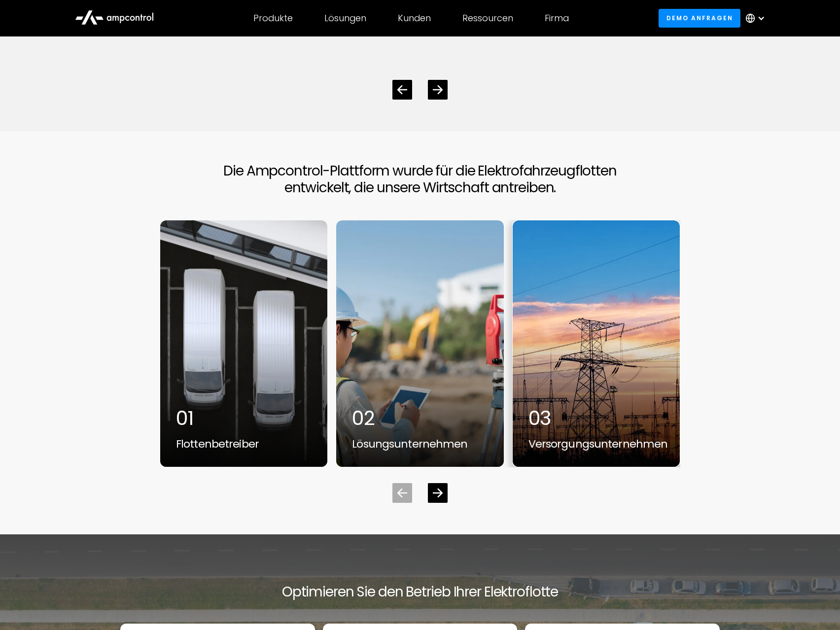 Image resolution: width=840 pixels, height=630 pixels. Describe the element at coordinates (488, 19) in the screenshot. I see `div: Ressourcen` at that location.